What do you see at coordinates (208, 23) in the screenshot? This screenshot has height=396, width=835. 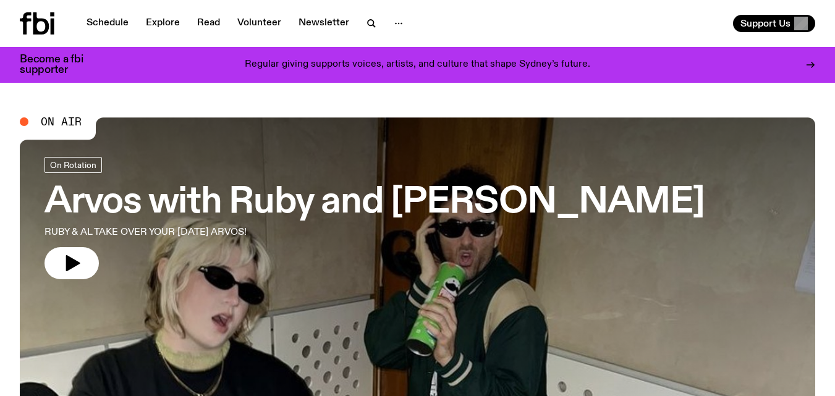 I see `a: Read` at bounding box center [208, 23].